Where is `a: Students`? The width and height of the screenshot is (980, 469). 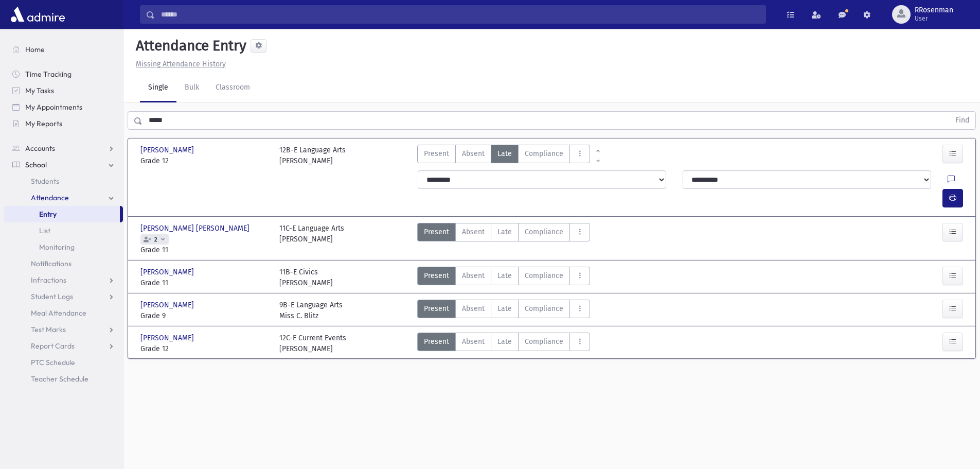 a: Students is located at coordinates (63, 181).